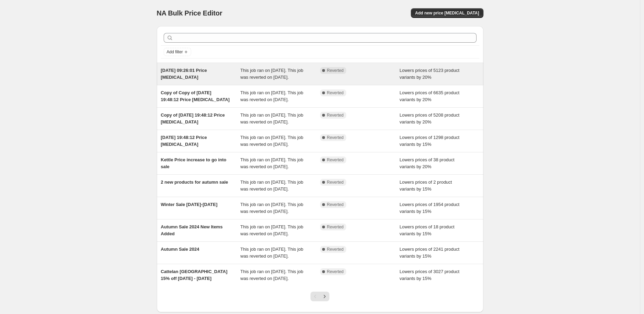  What do you see at coordinates (192, 230) in the screenshot?
I see `span: Autumn Sale 2024 New Items Added` at bounding box center [192, 230].